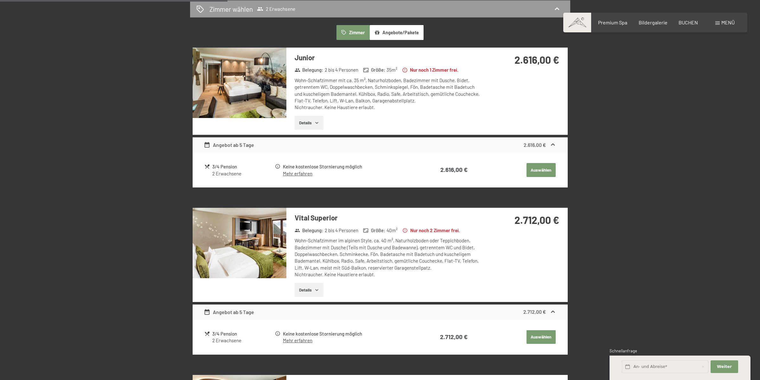  What do you see at coordinates (389, 94) in the screenshot?
I see `div: Wohn-Schlafzimmer mit ca. 35 m², Naturholzboden, Badezimmer mit Dusche, Bidet, getrenntem WC, Dop...` at bounding box center [389, 94].